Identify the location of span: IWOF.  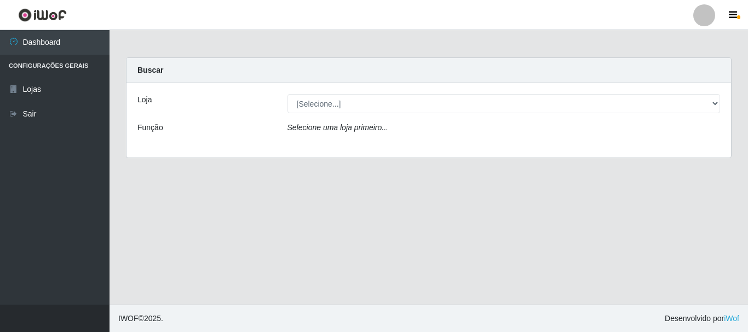
(128, 319).